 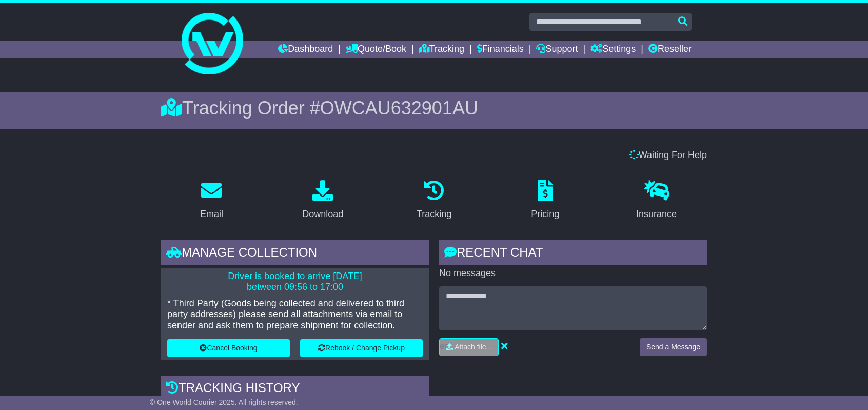 What do you see at coordinates (674, 346) in the screenshot?
I see `button: Send a Message` at bounding box center [674, 346].